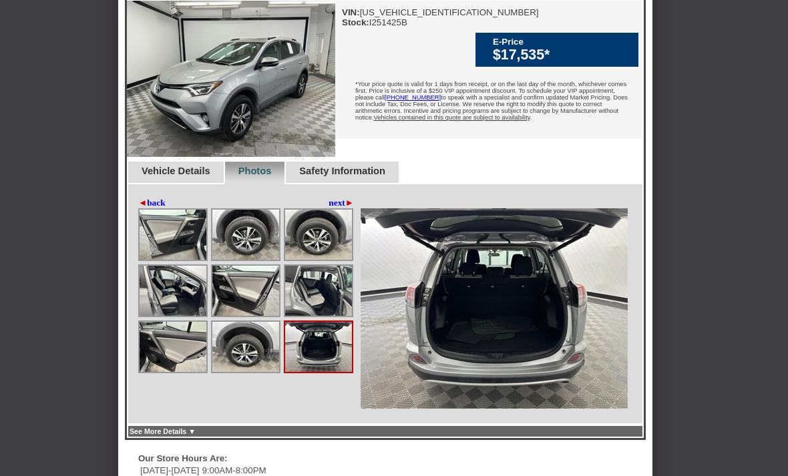 Image resolution: width=788 pixels, height=476 pixels. What do you see at coordinates (176, 171) in the screenshot?
I see `a: Vehicle Details` at bounding box center [176, 171].